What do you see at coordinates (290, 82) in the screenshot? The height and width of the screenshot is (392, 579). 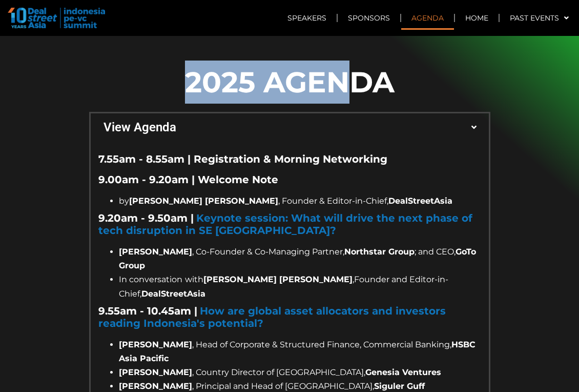 I see `p: 2025 AGENDA` at bounding box center [290, 82].